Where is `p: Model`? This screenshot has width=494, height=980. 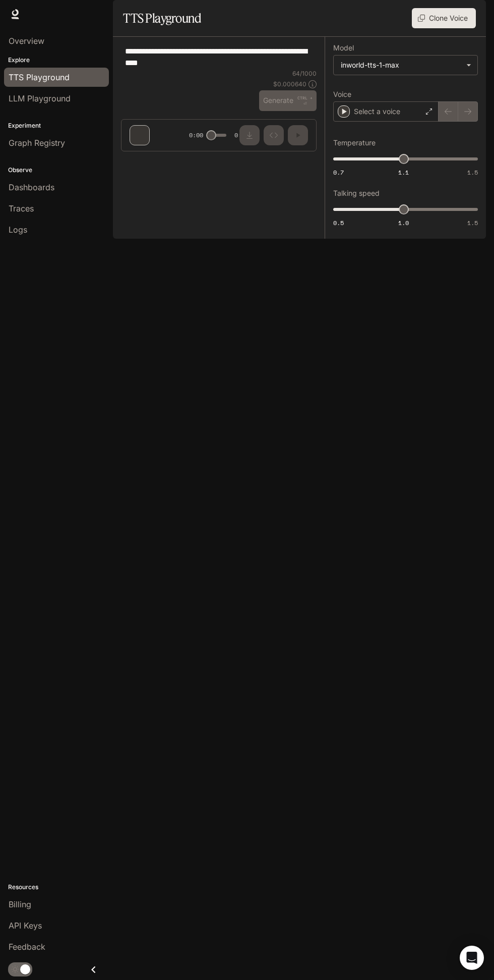 p: Model is located at coordinates (344, 48).